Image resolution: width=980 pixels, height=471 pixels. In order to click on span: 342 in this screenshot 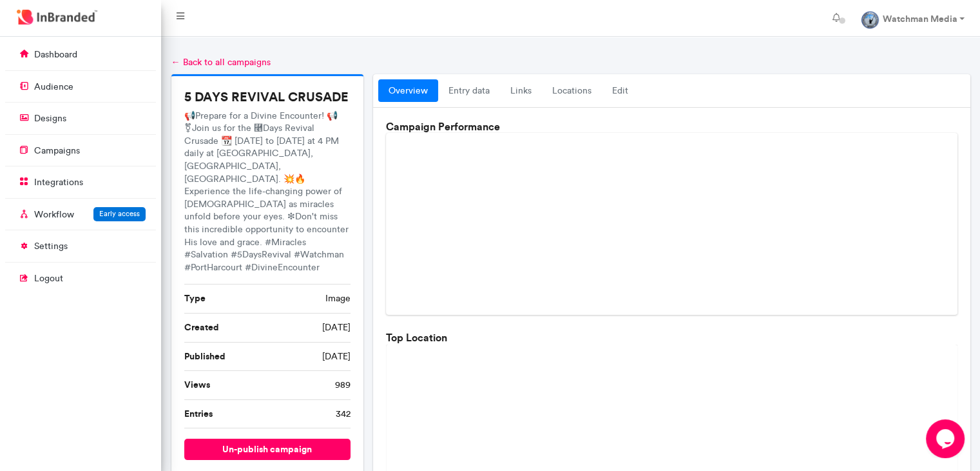, I will do `click(343, 414)`.